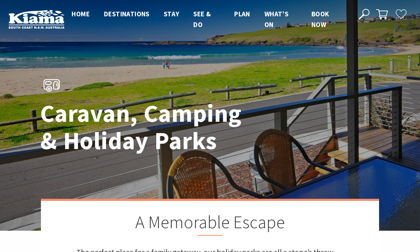  I want to click on span: Home, so click(80, 14).